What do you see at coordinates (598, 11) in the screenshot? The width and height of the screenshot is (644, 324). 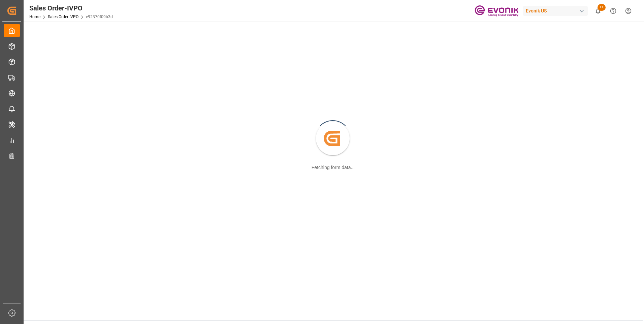 I see `button: show 11 new notifications` at bounding box center [598, 11].